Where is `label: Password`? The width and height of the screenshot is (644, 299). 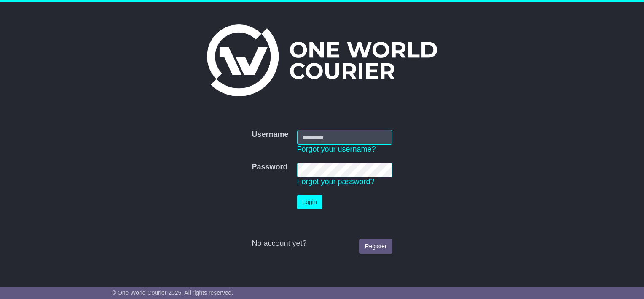 label: Password is located at coordinates (269, 167).